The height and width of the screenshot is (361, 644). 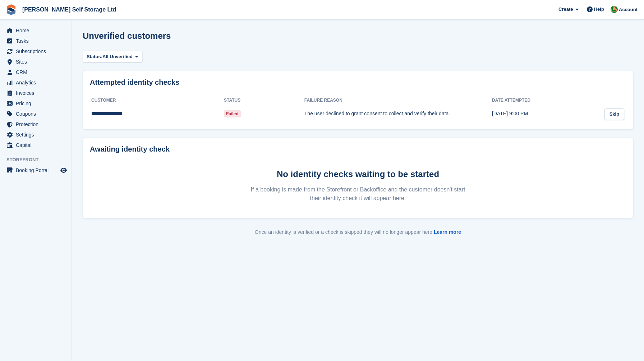 What do you see at coordinates (37, 31) in the screenshot?
I see `span: Home` at bounding box center [37, 31].